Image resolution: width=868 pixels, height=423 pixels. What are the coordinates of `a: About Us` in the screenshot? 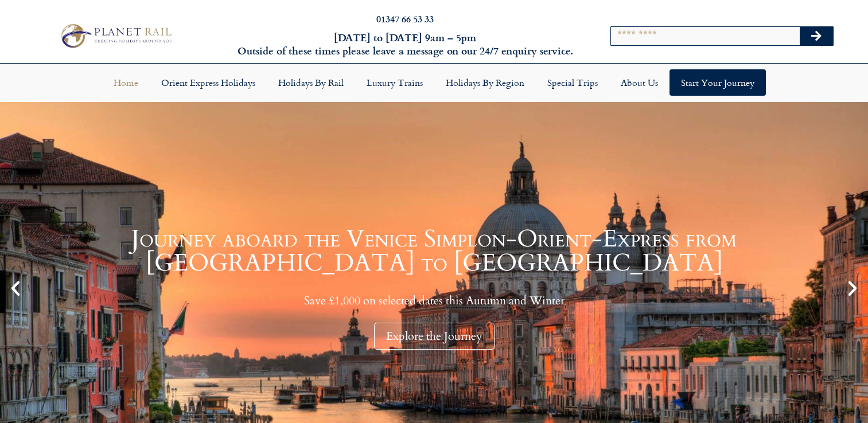 It's located at (639, 82).